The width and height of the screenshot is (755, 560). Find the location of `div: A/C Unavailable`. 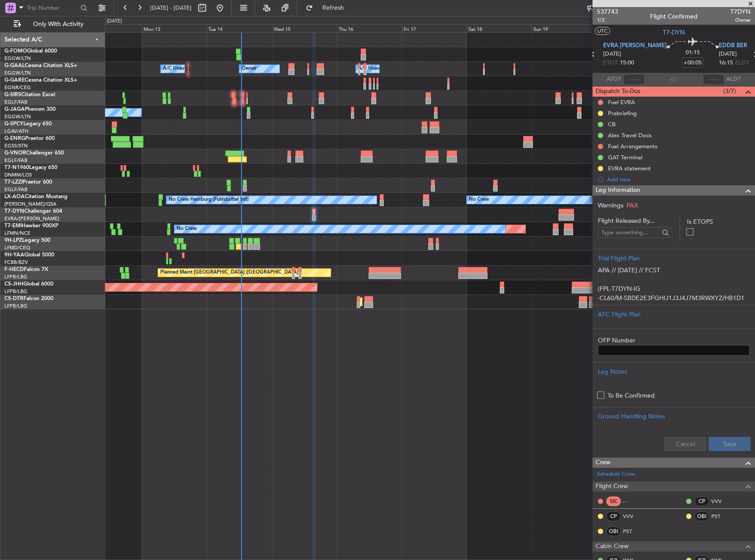

div: A/C Unavailable is located at coordinates (376, 69).